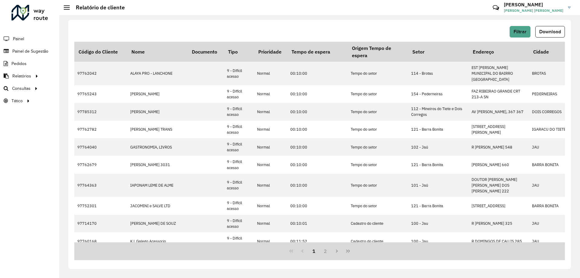 Image resolution: width=580 pixels, height=278 pixels. I want to click on td: 102 - Jaú, so click(438, 147).